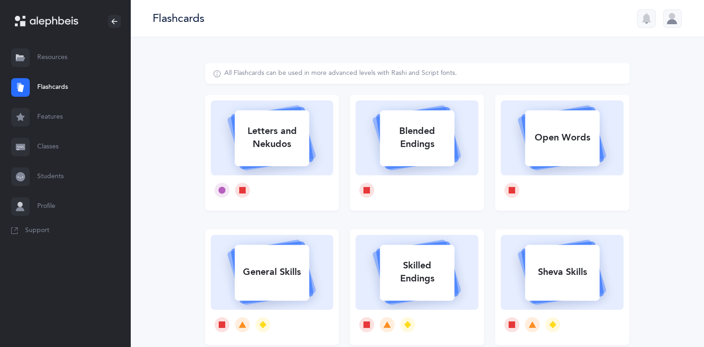 The image size is (704, 347). I want to click on span: Support, so click(37, 231).